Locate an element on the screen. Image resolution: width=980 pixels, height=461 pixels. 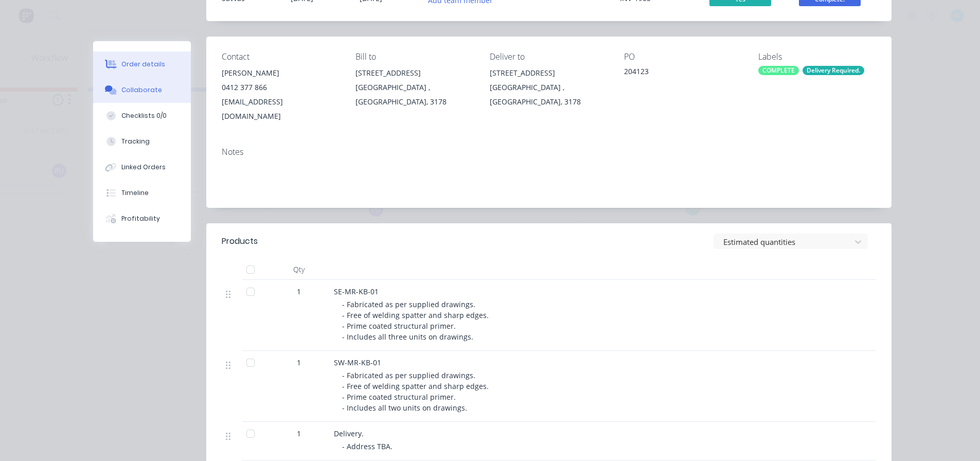
div: Notes is located at coordinates (549, 152).